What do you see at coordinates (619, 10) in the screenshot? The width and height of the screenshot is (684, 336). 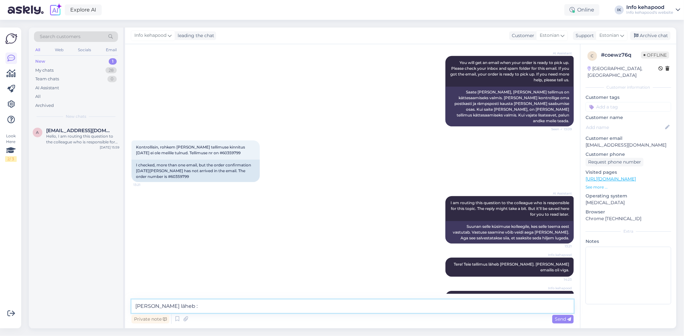 I see `div: IK` at bounding box center [619, 10].